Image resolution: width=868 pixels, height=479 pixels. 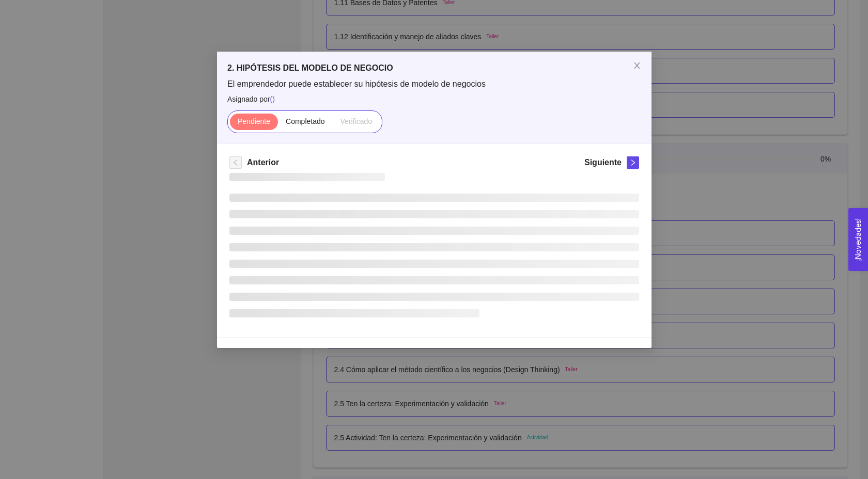 What do you see at coordinates (434, 84) in the screenshot?
I see `span: El emprendedor puede establecer su hipótesis de modelo de negocios` at bounding box center [434, 84].